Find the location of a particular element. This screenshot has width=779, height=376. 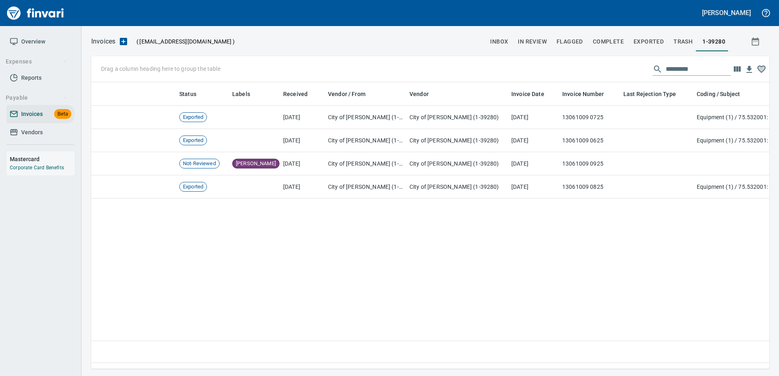

a: Finvari is located at coordinates (35, 13).